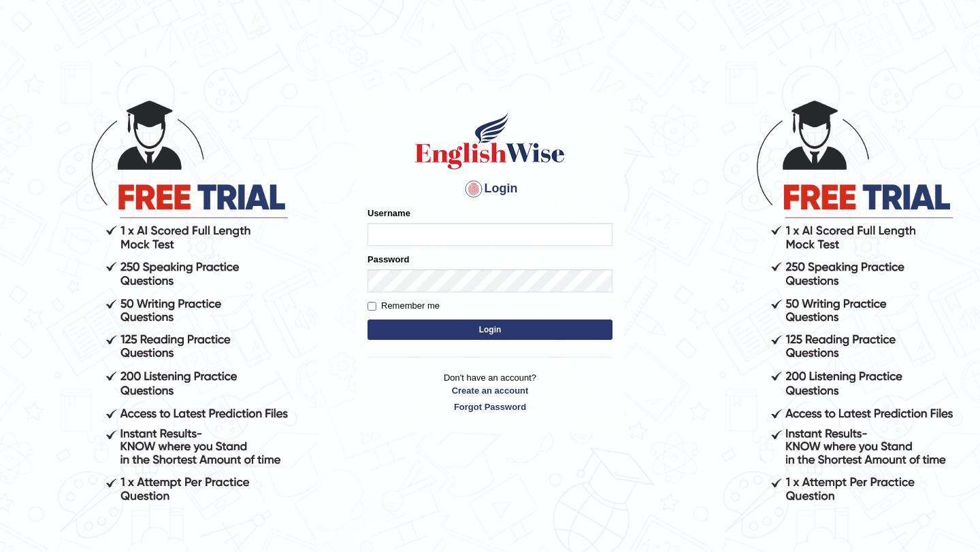 The height and width of the screenshot is (552, 980). I want to click on a: Create an account, so click(490, 390).